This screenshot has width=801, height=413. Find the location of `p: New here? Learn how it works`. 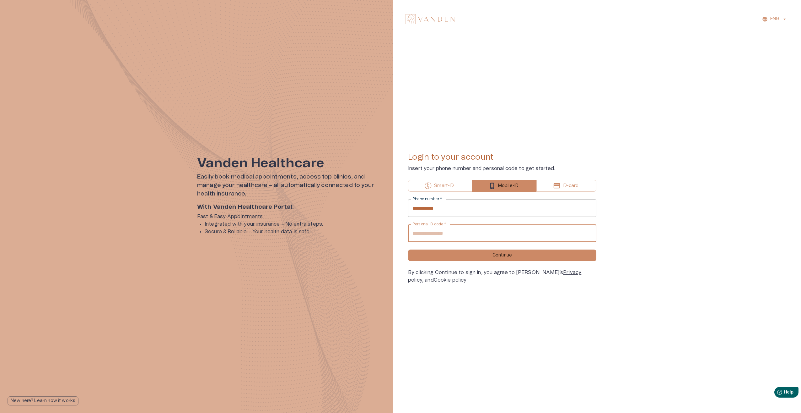

p: New here? Learn how it works is located at coordinates (43, 400).